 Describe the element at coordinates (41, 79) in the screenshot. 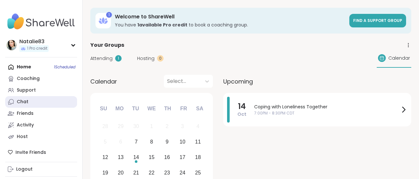

I see `a: Coaching` at that location.